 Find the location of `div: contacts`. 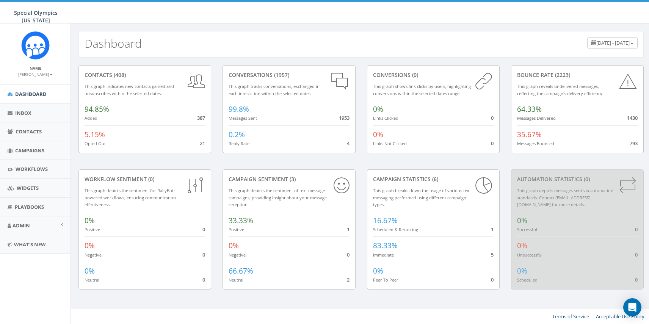

div: contacts is located at coordinates (145, 75).